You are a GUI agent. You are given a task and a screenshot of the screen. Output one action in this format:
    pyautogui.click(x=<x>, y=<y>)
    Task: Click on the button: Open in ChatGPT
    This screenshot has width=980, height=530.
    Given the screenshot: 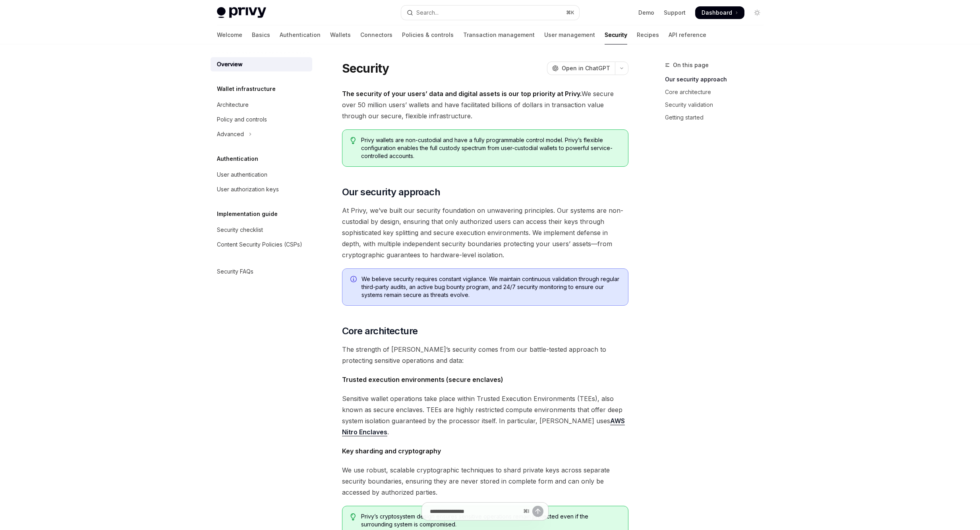 What is the action you would take?
    pyautogui.click(x=581, y=69)
    